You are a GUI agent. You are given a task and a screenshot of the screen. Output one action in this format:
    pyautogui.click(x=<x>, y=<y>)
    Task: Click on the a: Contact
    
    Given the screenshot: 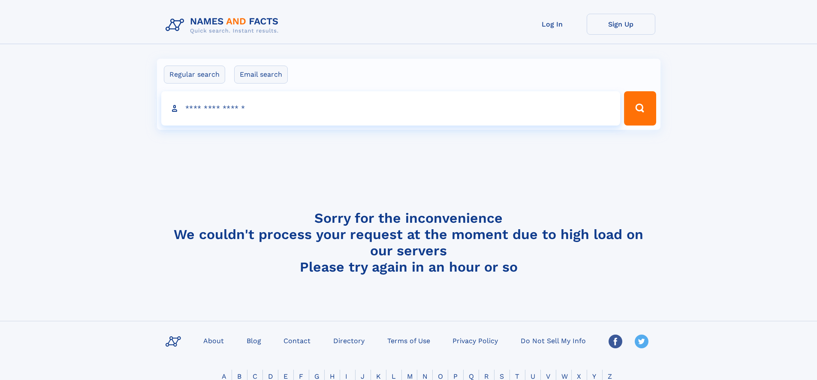 What is the action you would take?
    pyautogui.click(x=297, y=340)
    